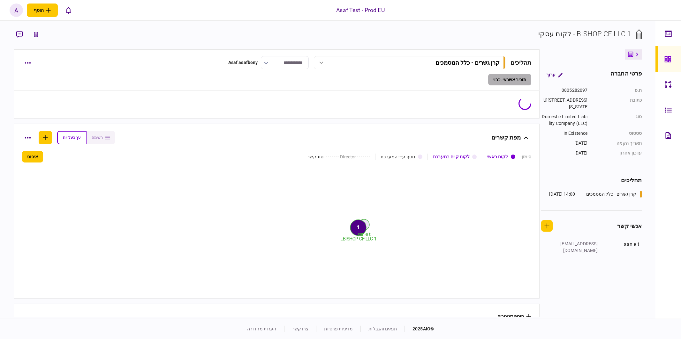 The height and width of the screenshot is (339, 681). I want to click on a: צרו קשר, so click(300, 329).